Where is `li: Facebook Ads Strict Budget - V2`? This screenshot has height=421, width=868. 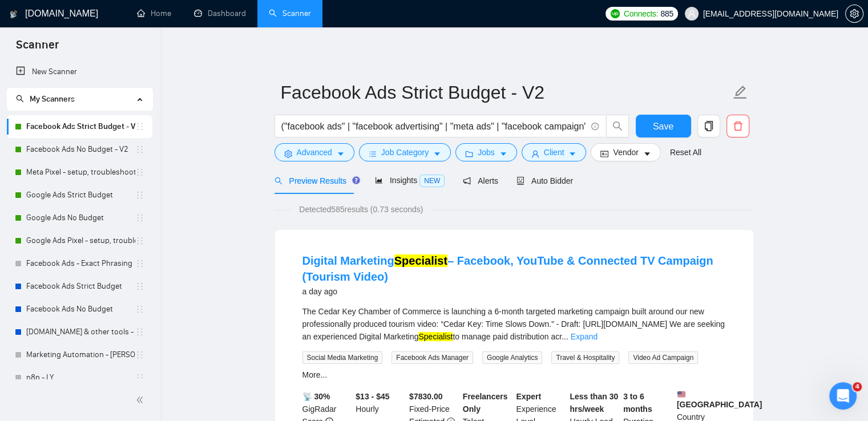 li: Facebook Ads Strict Budget - V2 is located at coordinates (79, 127).